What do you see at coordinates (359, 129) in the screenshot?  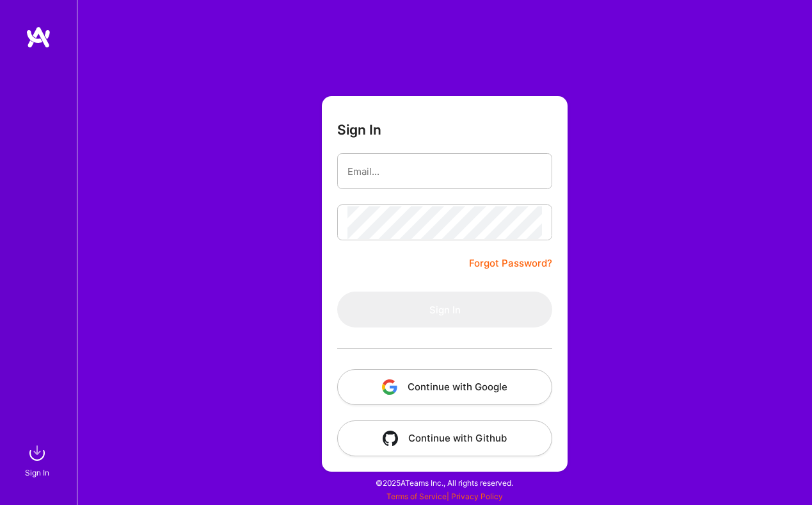 I see `h3: Sign In` at bounding box center [359, 129].